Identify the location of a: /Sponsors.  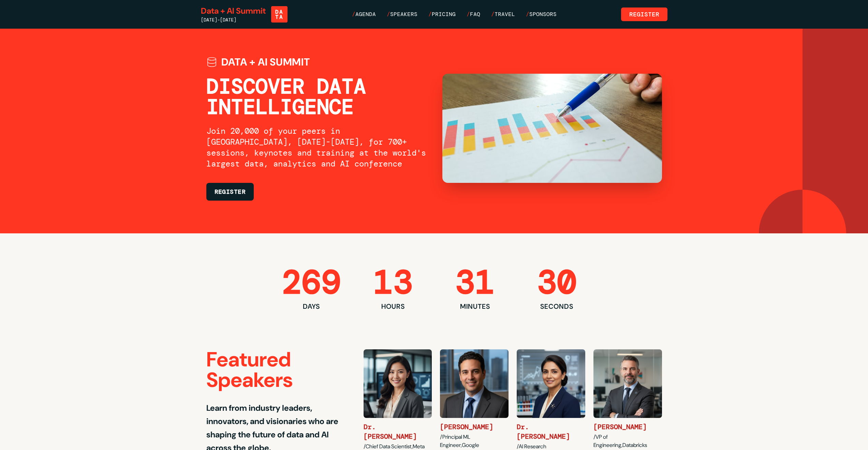
(542, 14).